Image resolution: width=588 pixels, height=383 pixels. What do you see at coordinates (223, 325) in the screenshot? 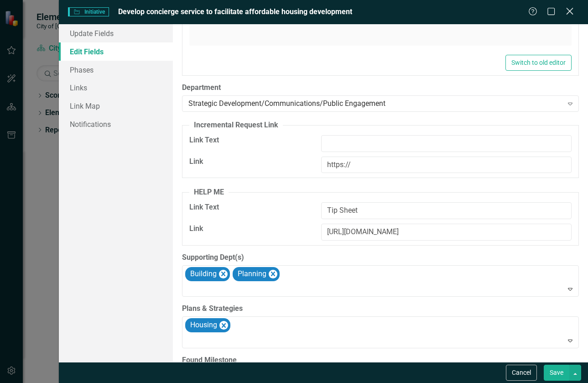
I see `div: Remove Housing` at bounding box center [223, 325].